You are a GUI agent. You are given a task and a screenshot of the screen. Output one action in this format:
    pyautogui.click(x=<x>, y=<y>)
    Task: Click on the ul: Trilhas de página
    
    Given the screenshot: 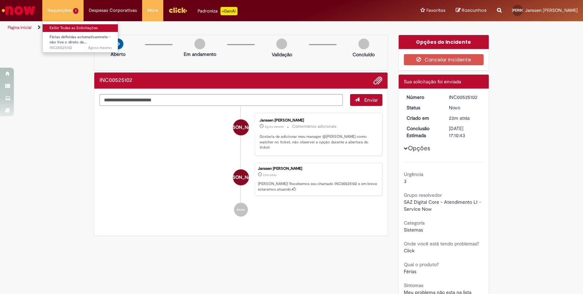 What is the action you would take?
    pyautogui.click(x=194, y=27)
    